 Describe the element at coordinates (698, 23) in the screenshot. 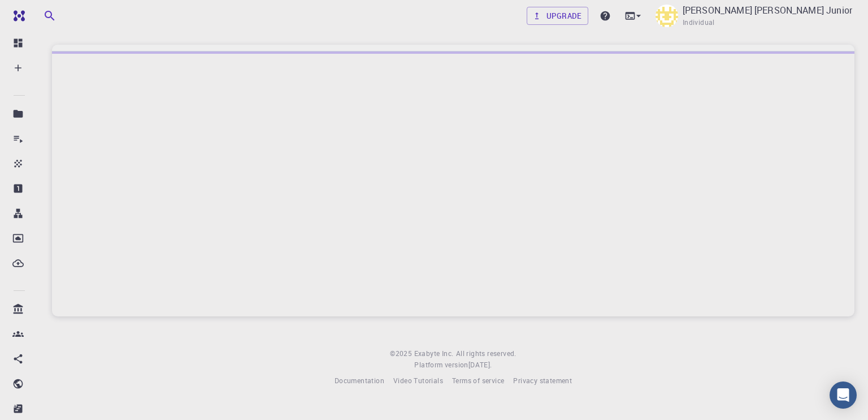

I see `span: Individual` at that location.